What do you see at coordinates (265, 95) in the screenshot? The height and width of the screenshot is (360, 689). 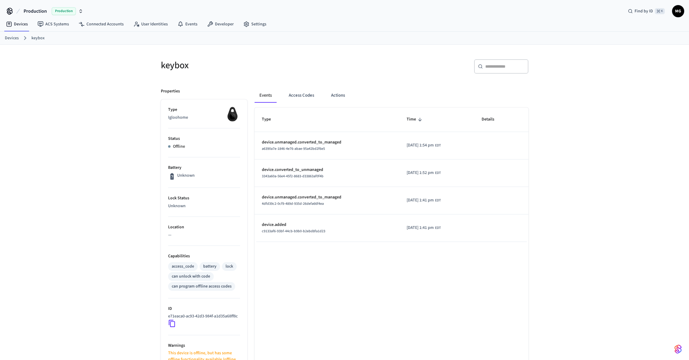 I see `button: Events` at bounding box center [265, 95].